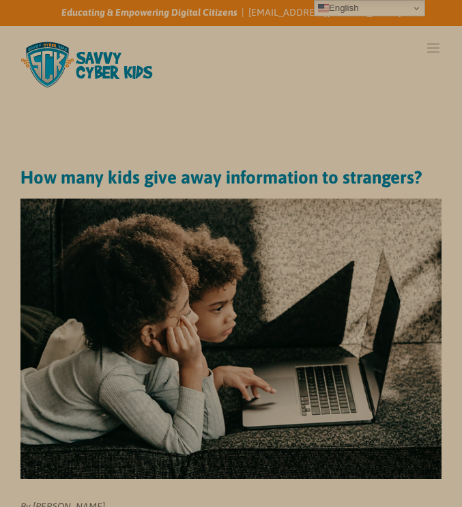  I want to click on i: Educating & Empowering Digital Citizens, so click(149, 12).